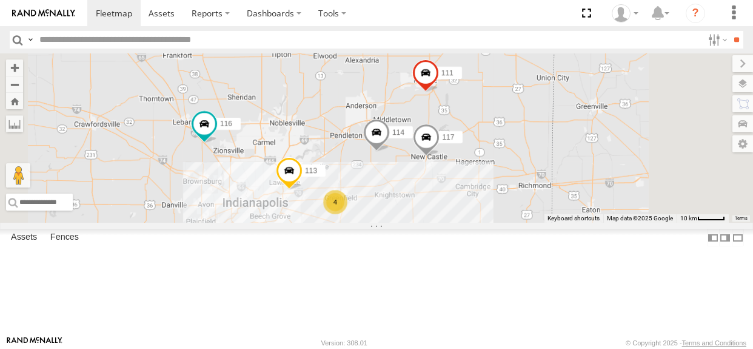 This screenshot has width=753, height=349. I want to click on div: Version: 308.01, so click(344, 343).